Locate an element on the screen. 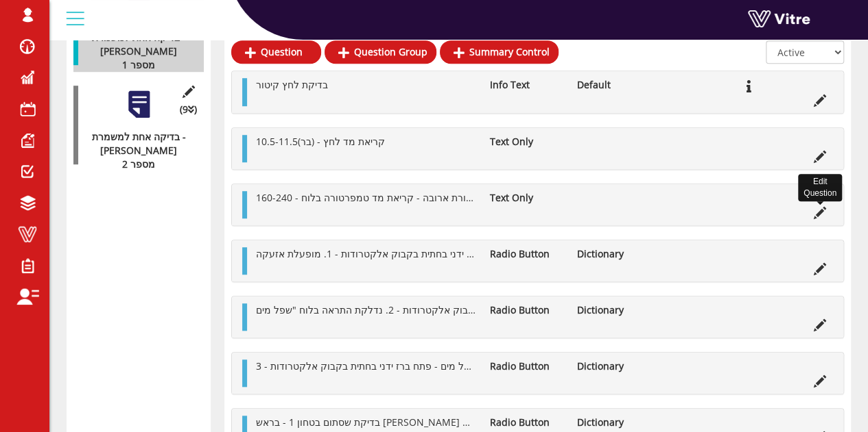  span: קריאת מד לחץ - (בר)10.5-11.5 is located at coordinates (320, 141).